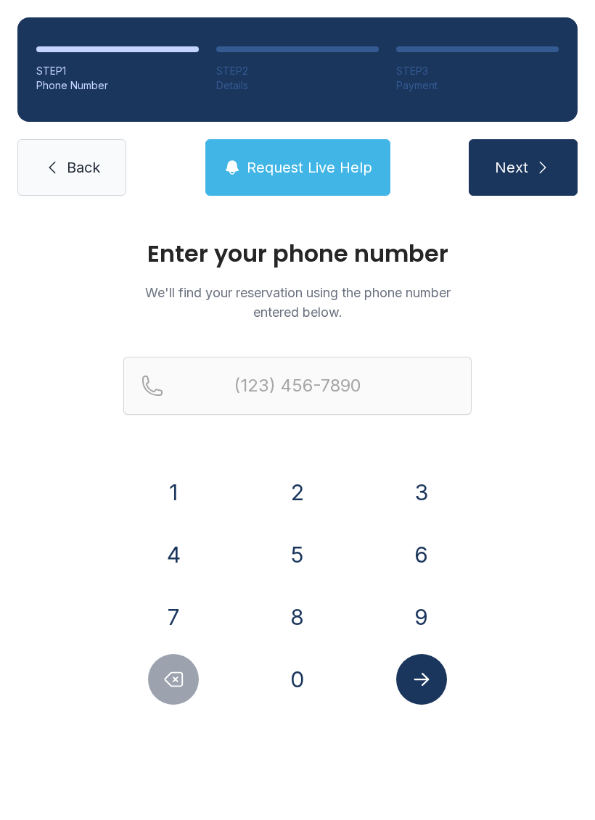 Image resolution: width=595 pixels, height=820 pixels. I want to click on div: Payment, so click(477, 86).